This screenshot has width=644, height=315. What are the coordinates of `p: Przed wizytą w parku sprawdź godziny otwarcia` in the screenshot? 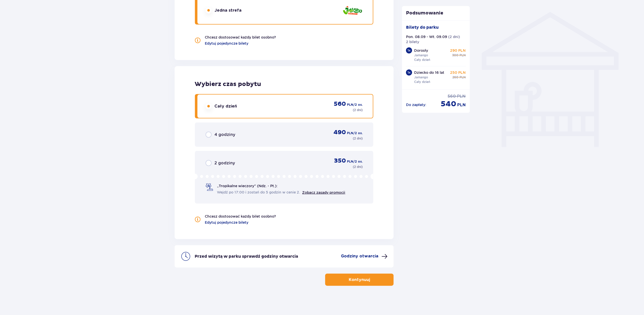 It's located at (247, 256).